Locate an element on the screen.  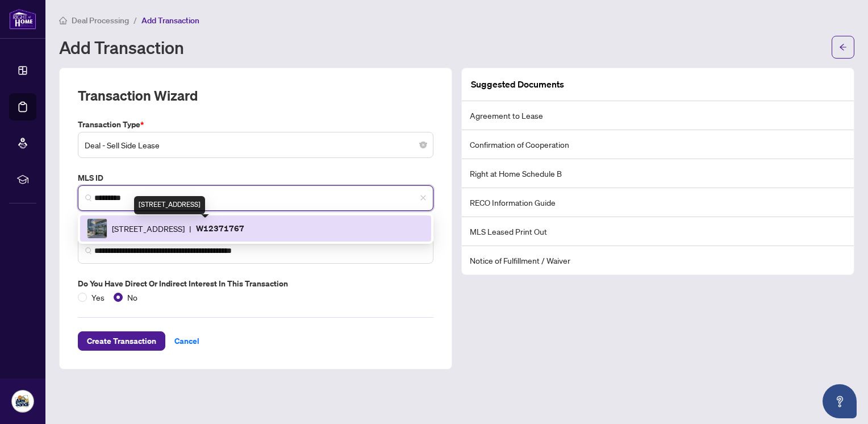
img: Profile Icon is located at coordinates (23, 401).